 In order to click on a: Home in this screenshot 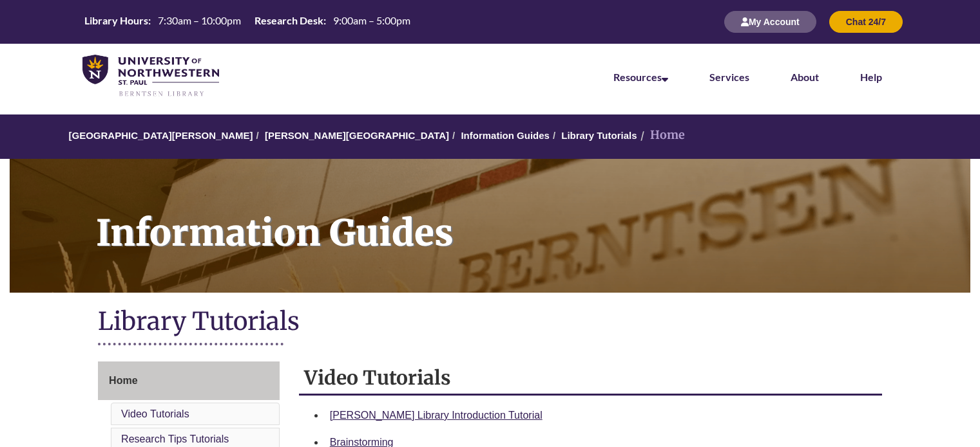, I will do `click(189, 381)`.